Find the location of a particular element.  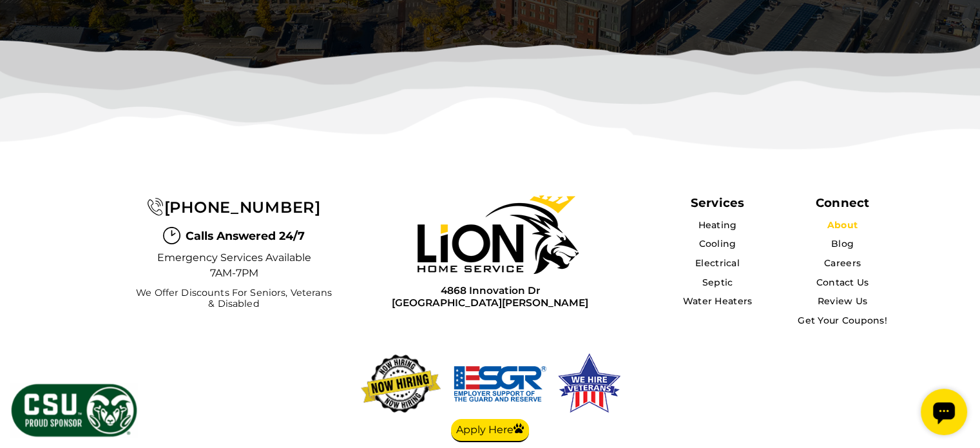

span: Calls Answered 24/7 is located at coordinates (245, 236).